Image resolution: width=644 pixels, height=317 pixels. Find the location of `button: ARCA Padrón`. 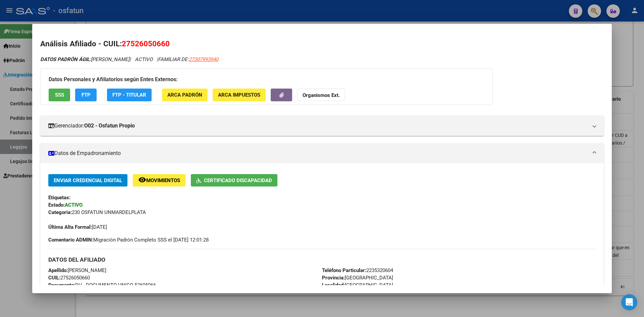

button: ARCA Padrón is located at coordinates (185, 95).